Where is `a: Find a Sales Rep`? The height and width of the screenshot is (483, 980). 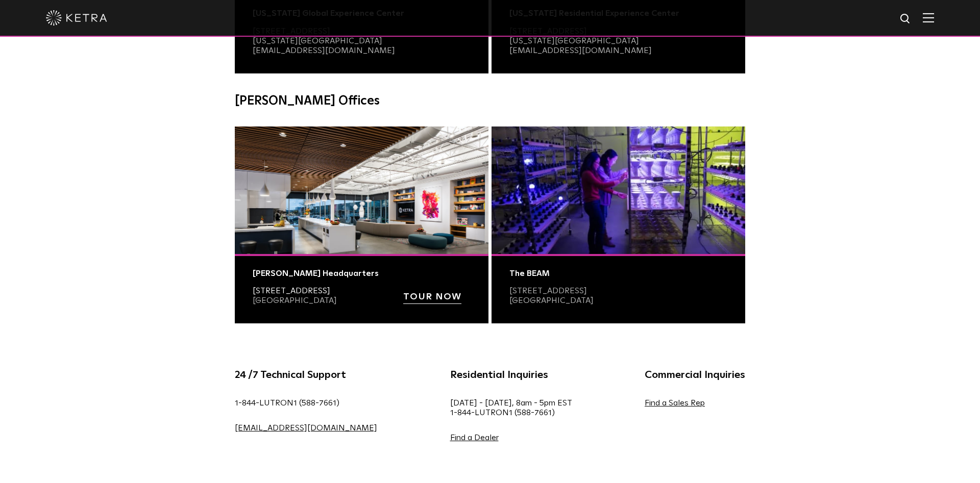
a: Find a Sales Rep is located at coordinates (674, 403).